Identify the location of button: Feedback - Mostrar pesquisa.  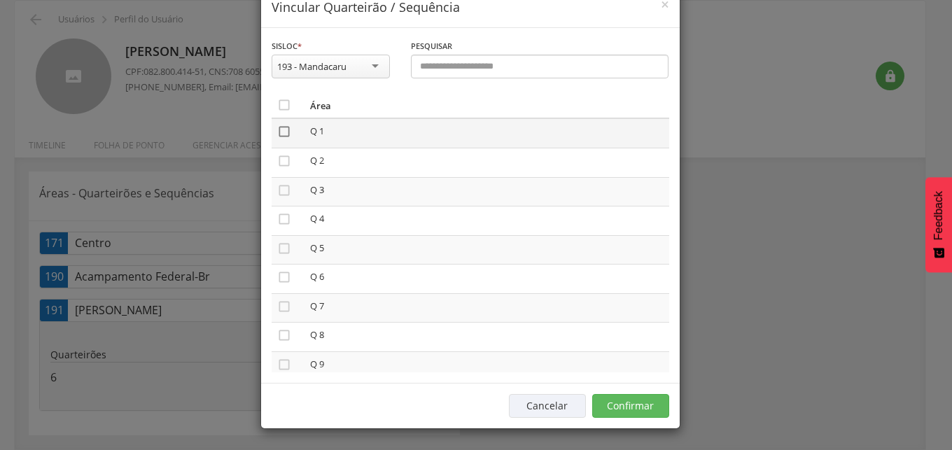
(938, 225).